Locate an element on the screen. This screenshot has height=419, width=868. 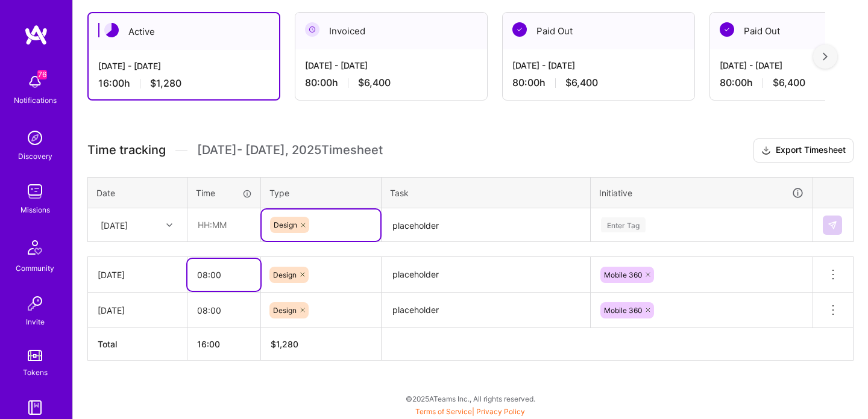
div: Enter Tag is located at coordinates (623, 224).